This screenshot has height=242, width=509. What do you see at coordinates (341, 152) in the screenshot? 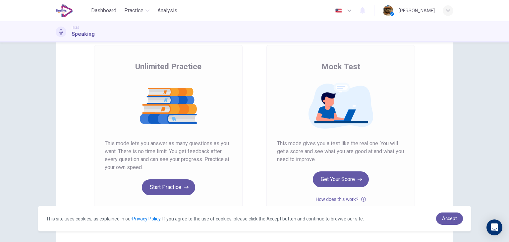
I see `span: This mode gives you a test like the real one. You will get a score and see what you are good at a...` at bounding box center [341, 152].